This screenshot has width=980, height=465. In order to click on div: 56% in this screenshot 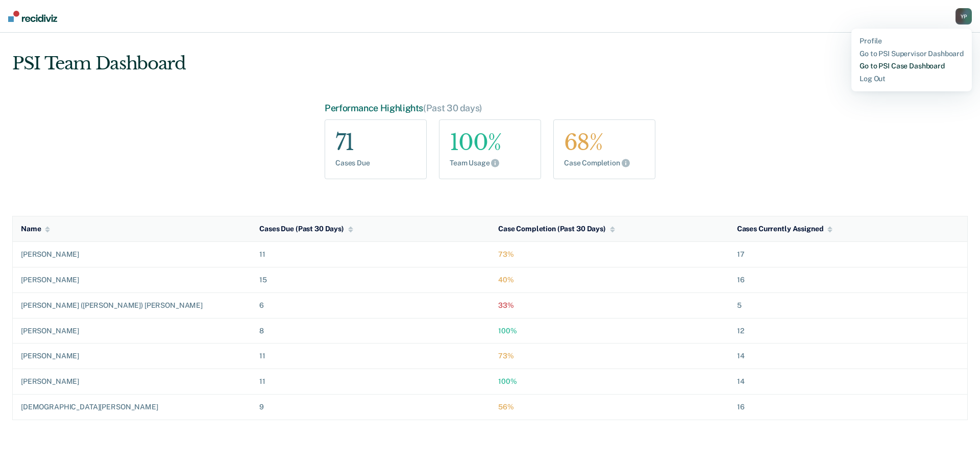, I will do `click(610, 407)`.